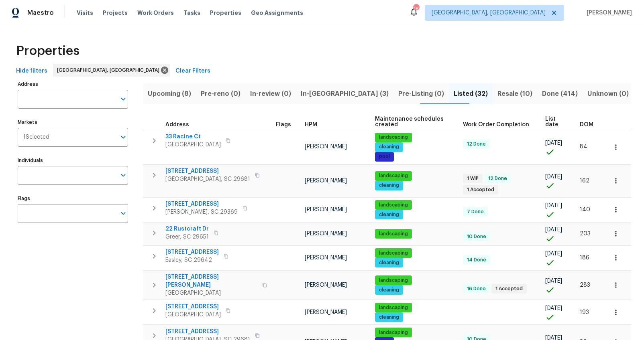  I want to click on span: Maintenance schedules created, so click(412, 122).